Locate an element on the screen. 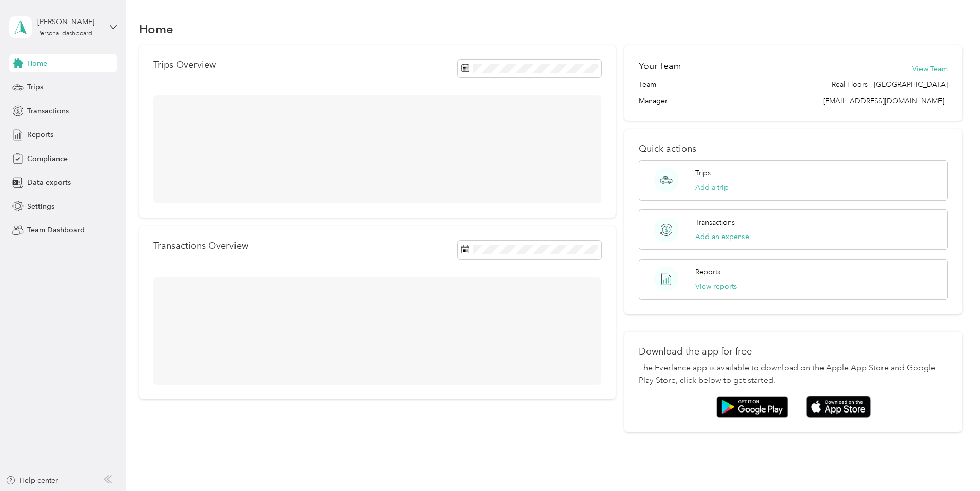 The image size is (980, 491). p: Quick actions is located at coordinates (793, 149).